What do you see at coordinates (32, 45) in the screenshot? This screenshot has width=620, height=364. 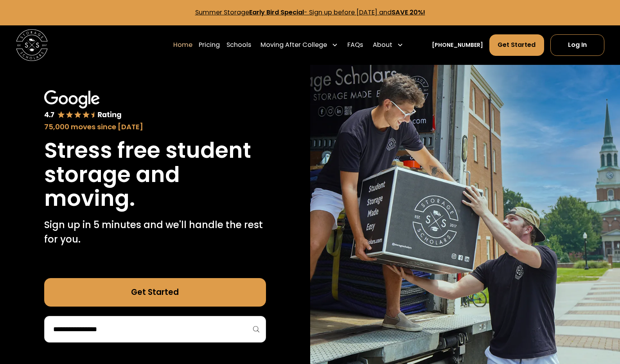 I see `img: Storage Scholars main logo` at bounding box center [32, 45].